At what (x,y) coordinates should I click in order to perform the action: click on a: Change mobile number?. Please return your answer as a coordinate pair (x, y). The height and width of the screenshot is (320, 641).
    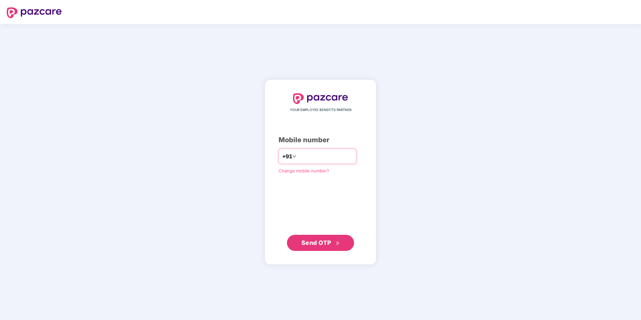
    Looking at the image, I should click on (304, 171).